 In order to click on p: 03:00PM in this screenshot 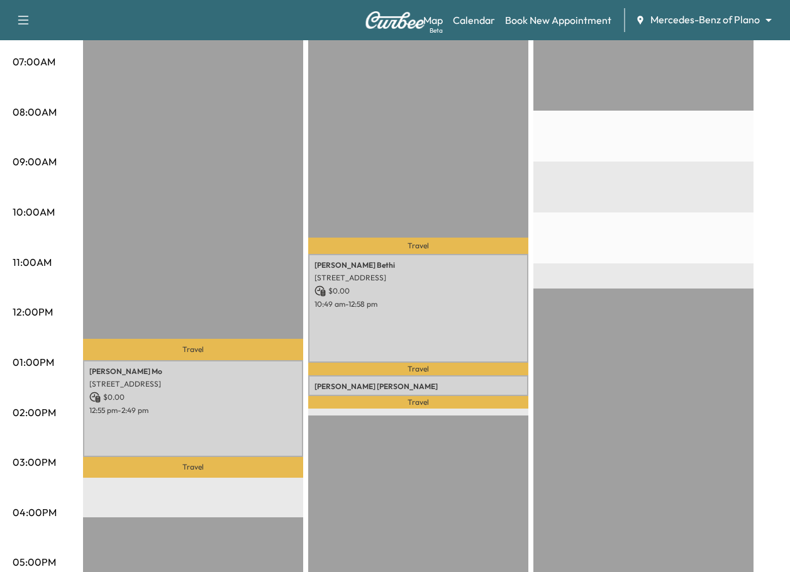, I will do `click(34, 462)`.